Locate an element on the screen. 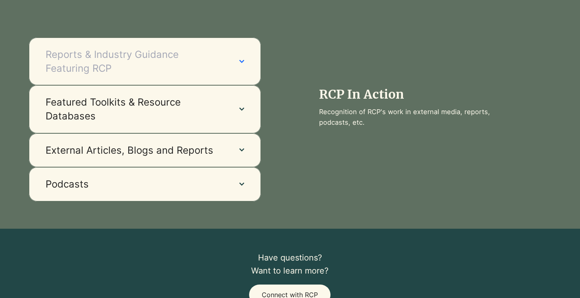 The height and width of the screenshot is (298, 580). button: Featured Toolkits & Resource Databases is located at coordinates (145, 109).